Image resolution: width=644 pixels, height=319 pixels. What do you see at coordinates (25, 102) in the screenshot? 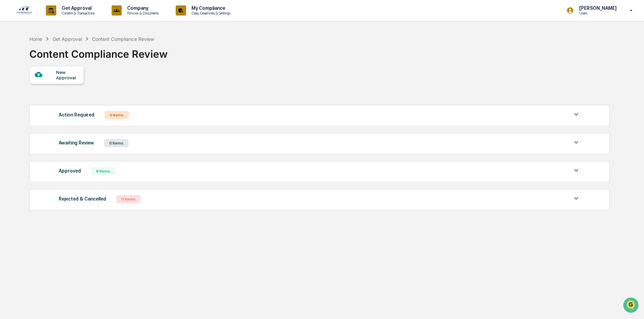
I see `a: 🔎Data Lookup` at bounding box center [25, 102].